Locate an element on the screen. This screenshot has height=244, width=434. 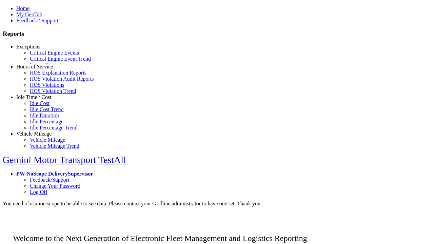
a: My GeoTab is located at coordinates (29, 14).